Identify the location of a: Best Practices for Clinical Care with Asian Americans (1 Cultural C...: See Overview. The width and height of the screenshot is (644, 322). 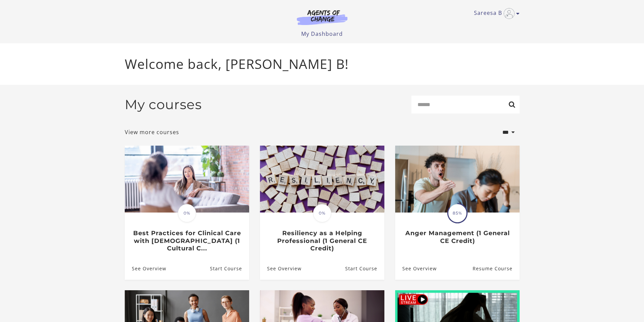
(145, 269).